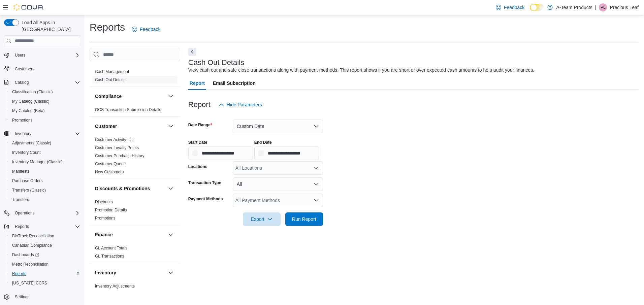 This screenshot has height=305, width=644. I want to click on span: My Catalog (Beta), so click(28, 111).